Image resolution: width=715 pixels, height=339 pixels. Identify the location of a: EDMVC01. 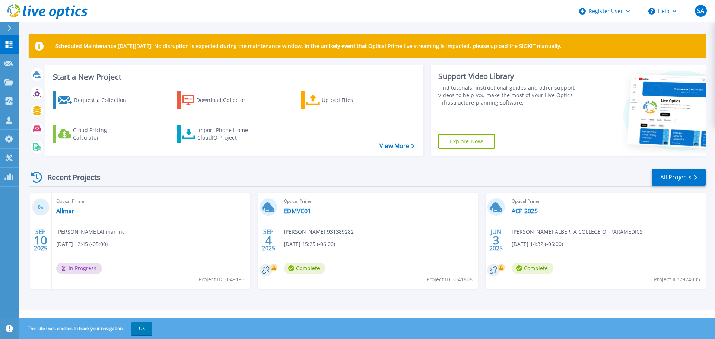
(297, 211).